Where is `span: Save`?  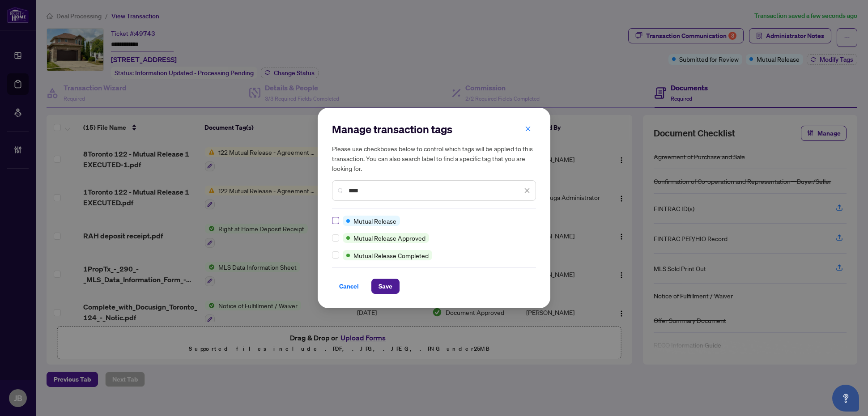 span: Save is located at coordinates (385, 286).